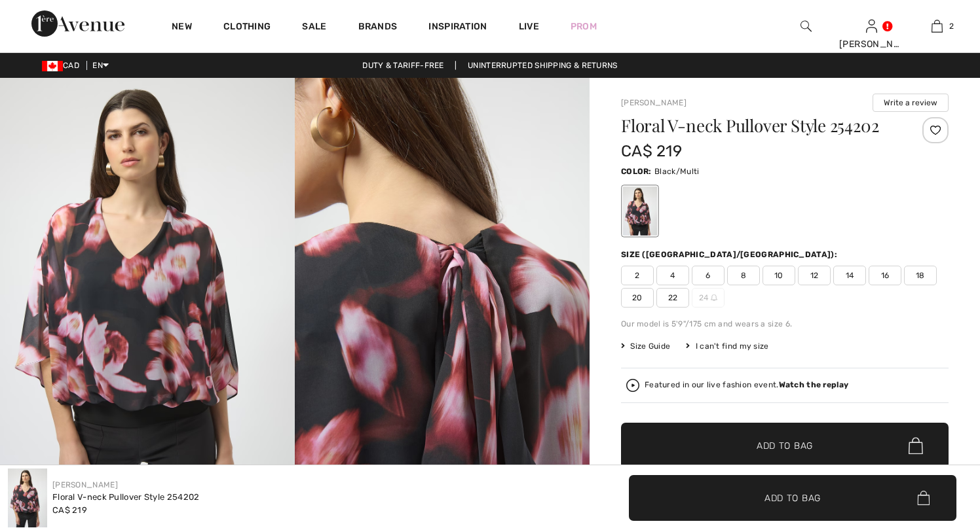  I want to click on img: Watch the replay, so click(633, 385).